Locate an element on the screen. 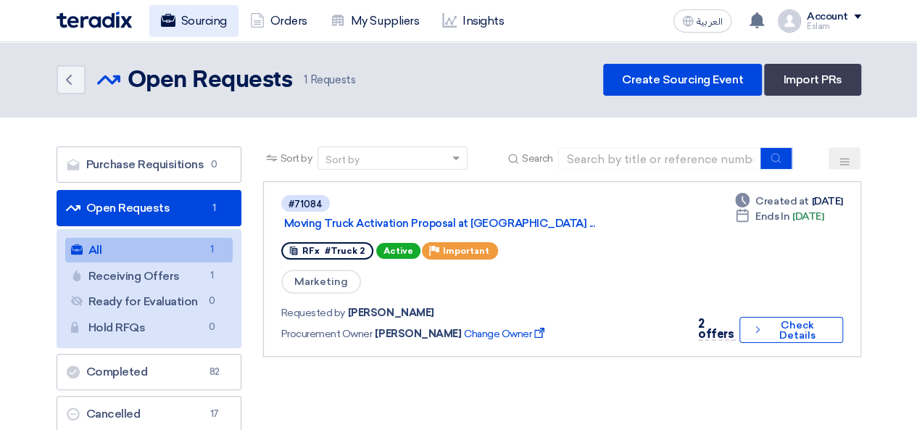 This screenshot has width=917, height=430. span: Created at is located at coordinates (781, 201).